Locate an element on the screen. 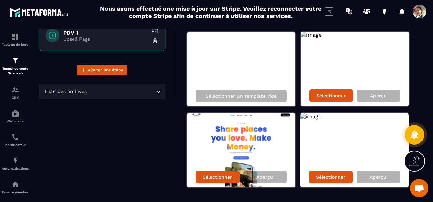 This screenshot has width=433, height=202. a: automationsautomationsWebinaire is located at coordinates (15, 116).